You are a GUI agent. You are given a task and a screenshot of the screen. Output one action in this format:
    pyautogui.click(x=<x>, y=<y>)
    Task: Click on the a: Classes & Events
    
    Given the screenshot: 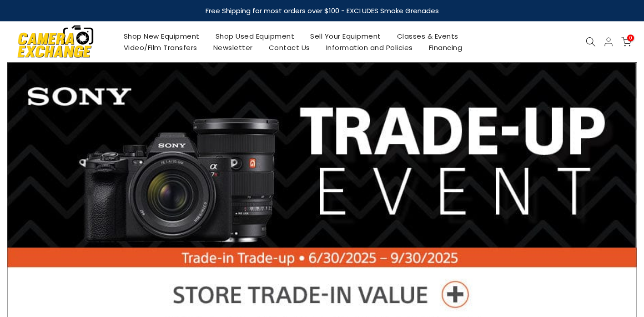 What is the action you would take?
    pyautogui.click(x=427, y=36)
    